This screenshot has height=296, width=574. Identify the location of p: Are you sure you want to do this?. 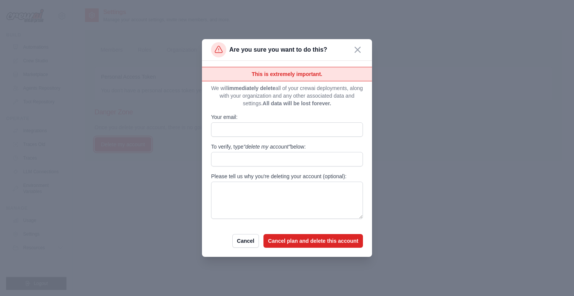
(278, 50).